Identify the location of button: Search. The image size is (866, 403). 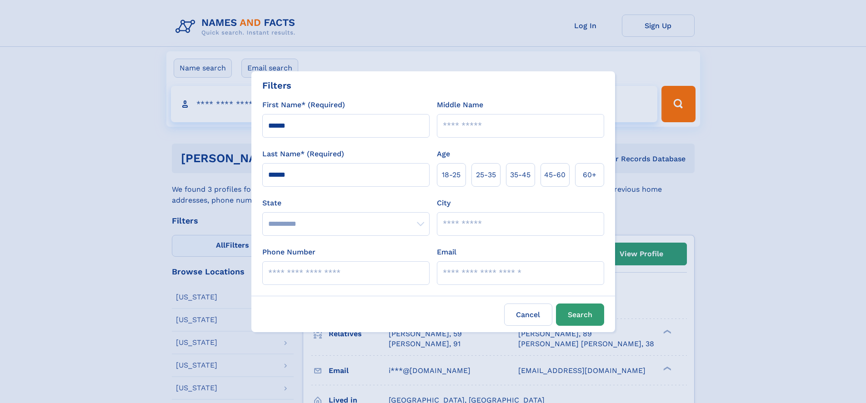
(580, 315).